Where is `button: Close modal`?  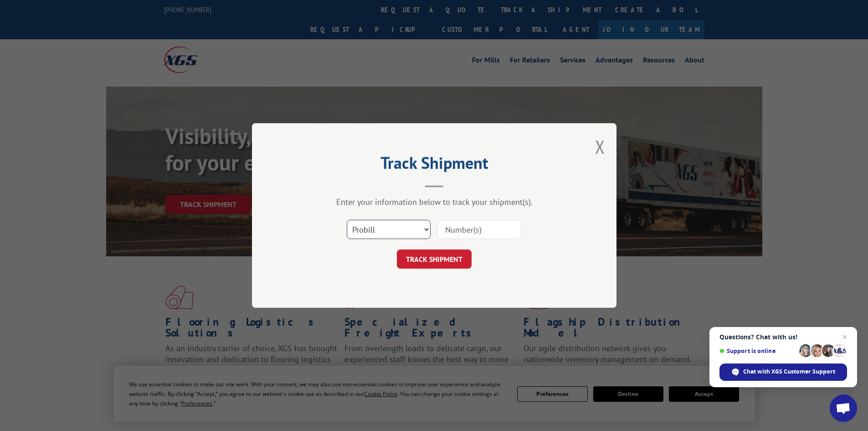
button: Close modal is located at coordinates (599, 146).